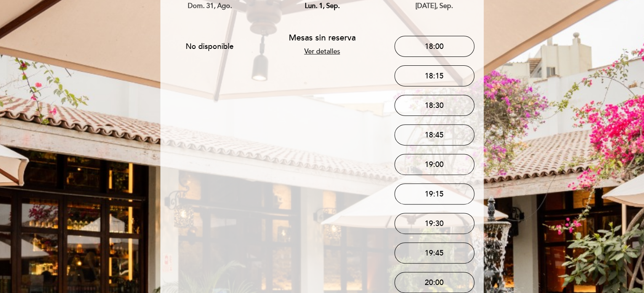 The width and height of the screenshot is (644, 293). What do you see at coordinates (435, 135) in the screenshot?
I see `button: 18:45` at bounding box center [435, 135].